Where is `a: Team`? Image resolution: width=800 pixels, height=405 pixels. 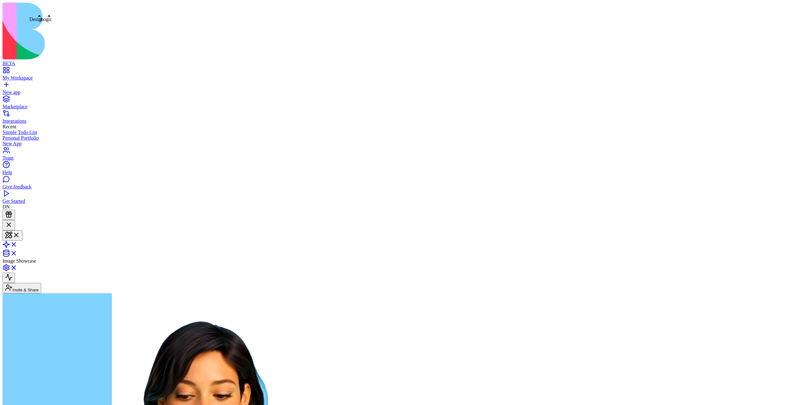
a: Team is located at coordinates (400, 155).